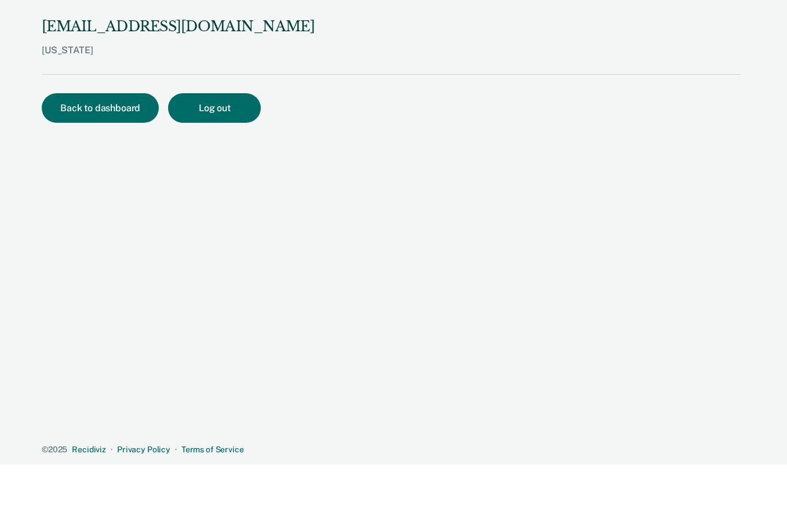 The image size is (787, 505). I want to click on button: Log out, so click(214, 108).